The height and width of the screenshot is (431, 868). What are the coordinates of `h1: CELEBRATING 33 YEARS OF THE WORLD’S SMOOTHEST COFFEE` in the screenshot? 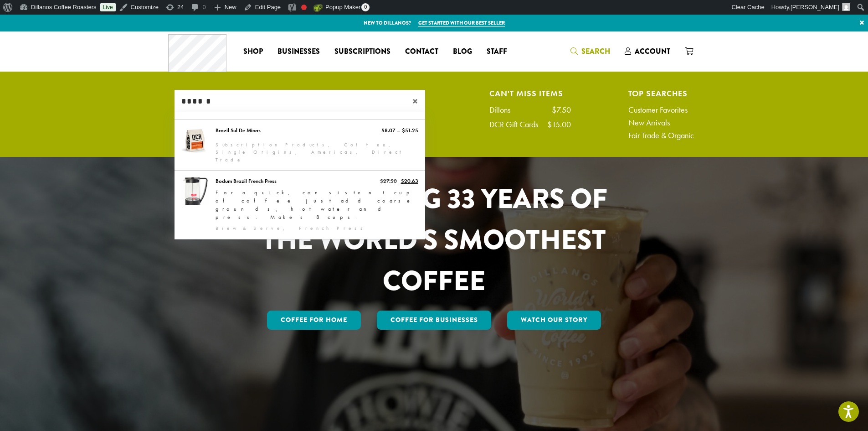 It's located at (434, 240).